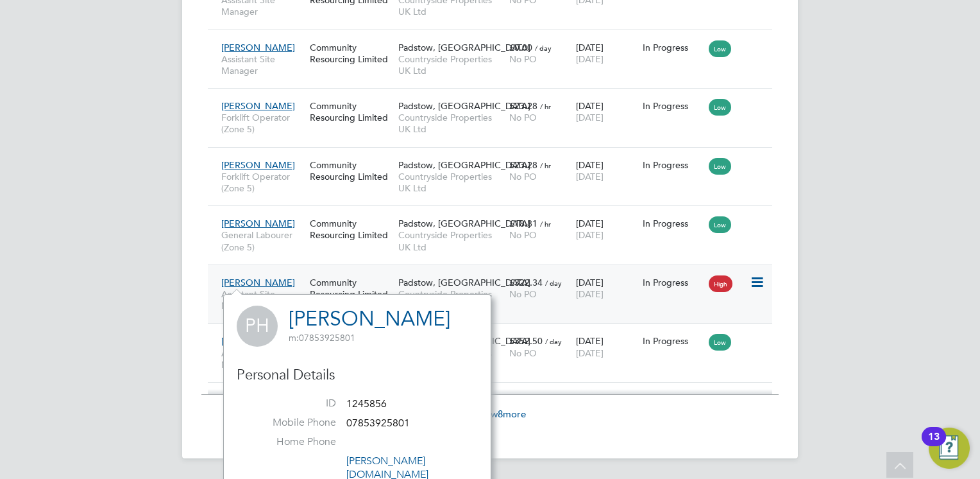 Image resolution: width=980 pixels, height=479 pixels. I want to click on h3: Personal Details, so click(357, 375).